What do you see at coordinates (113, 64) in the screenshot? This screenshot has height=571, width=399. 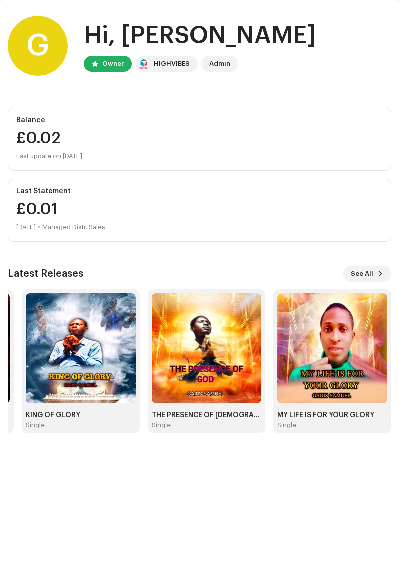 I see `div: Owner` at bounding box center [113, 64].